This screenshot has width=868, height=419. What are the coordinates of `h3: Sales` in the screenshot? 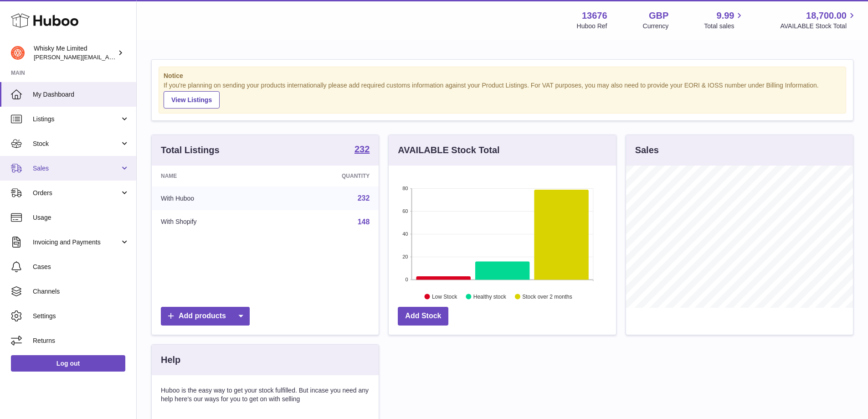 It's located at (647, 150).